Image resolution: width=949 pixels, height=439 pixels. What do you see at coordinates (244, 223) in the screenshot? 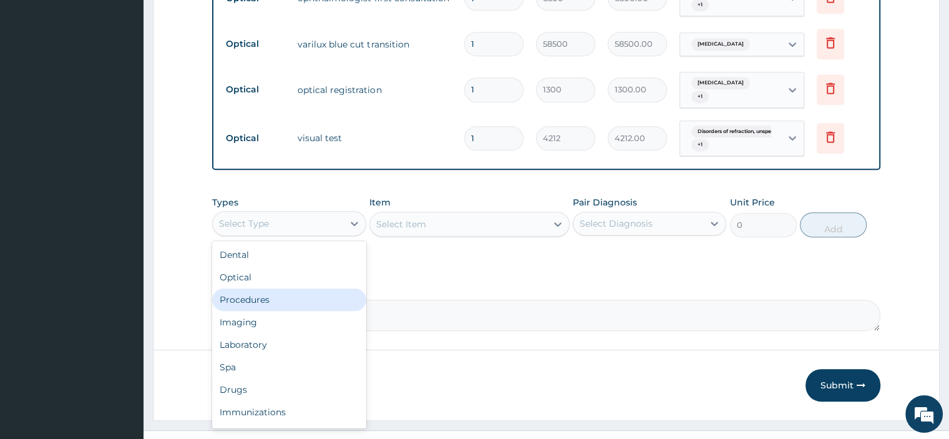
I see `div: Select Type` at bounding box center [244, 223].